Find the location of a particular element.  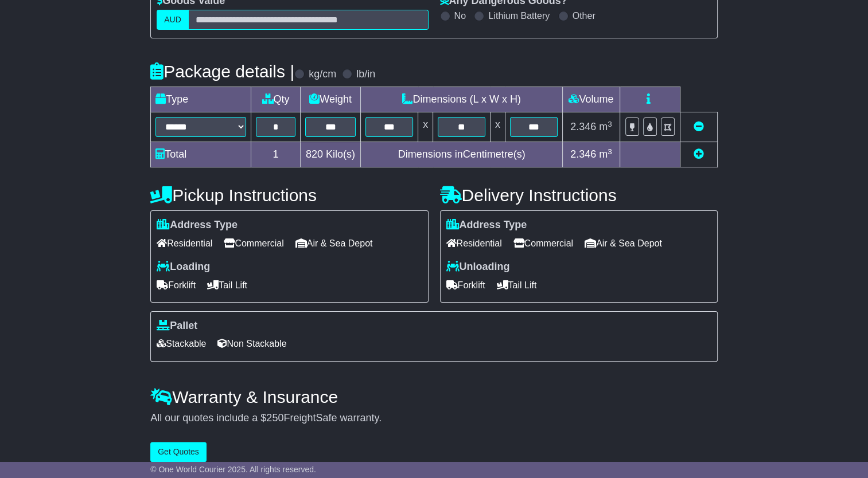

td: Dimensions (L x W x H) is located at coordinates (461, 100).